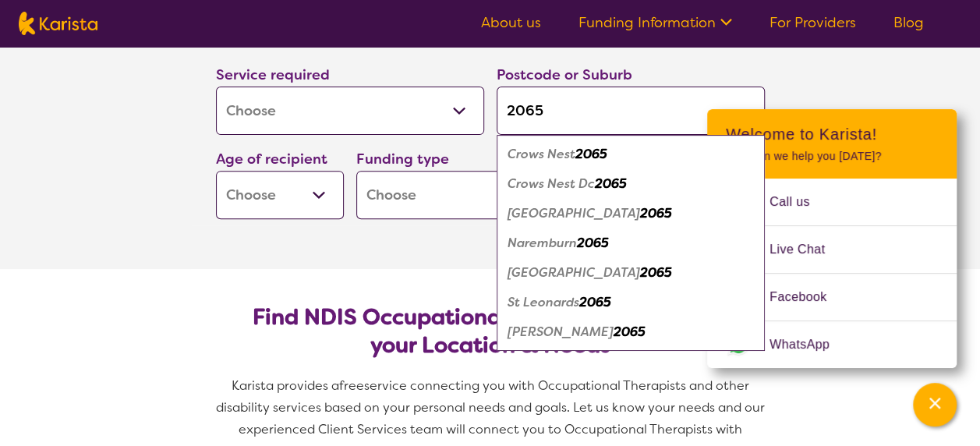 Image resolution: width=980 pixels, height=446 pixels. What do you see at coordinates (630, 332) in the screenshot?
I see `div: Wollstonecraft 2065` at bounding box center [630, 332].